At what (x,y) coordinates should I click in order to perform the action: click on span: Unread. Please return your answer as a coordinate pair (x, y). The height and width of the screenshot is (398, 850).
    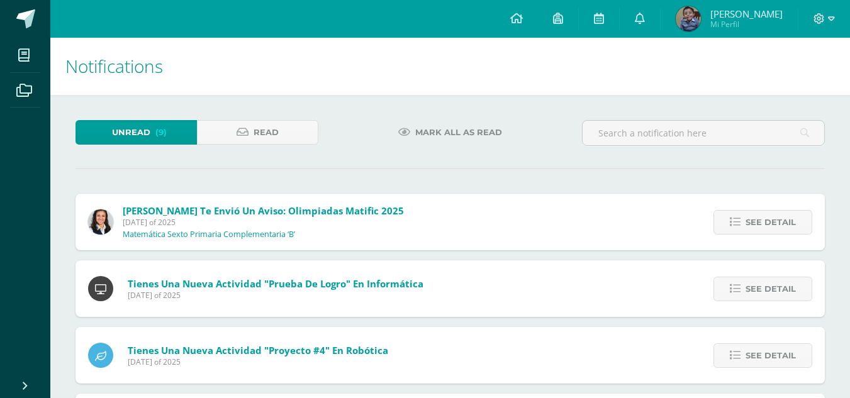
    Looking at the image, I should click on (131, 132).